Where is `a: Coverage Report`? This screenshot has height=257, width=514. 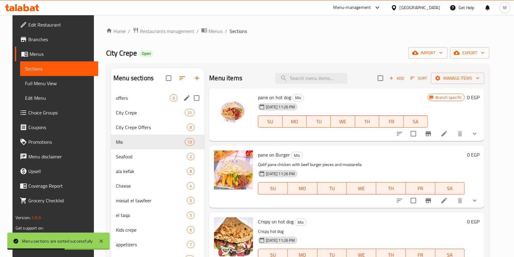
a: Coverage Report is located at coordinates (57, 186).